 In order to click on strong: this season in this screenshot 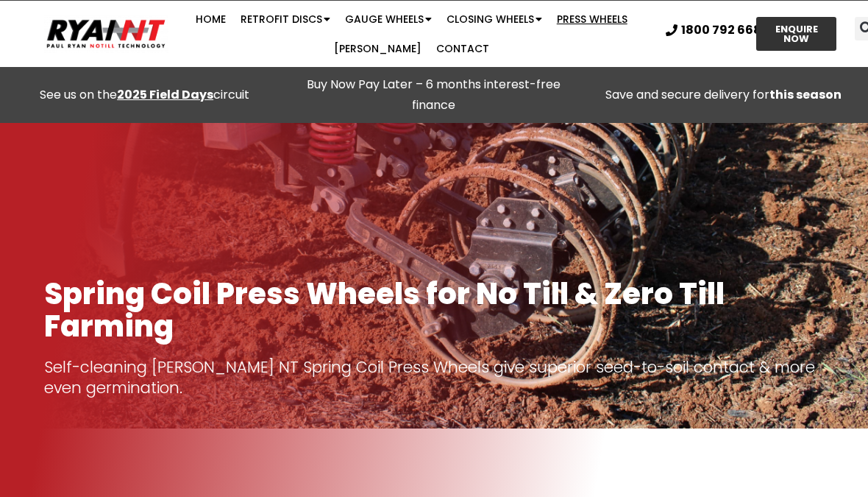, I will do `click(806, 95)`.